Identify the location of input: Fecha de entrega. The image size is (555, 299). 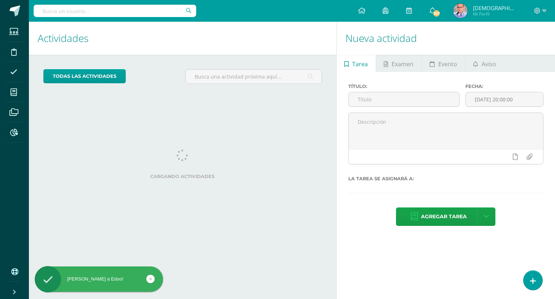
(505, 99).